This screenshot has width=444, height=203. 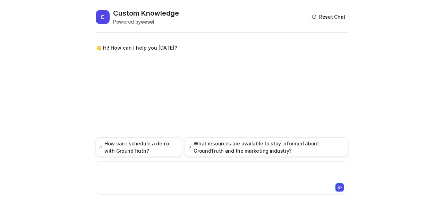 I want to click on div: Powered by, so click(x=146, y=22).